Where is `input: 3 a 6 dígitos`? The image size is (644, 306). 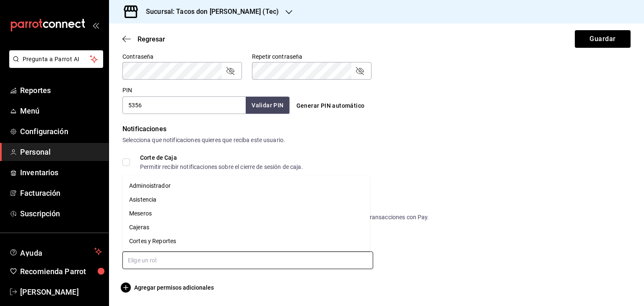 input: 3 a 6 dígitos is located at coordinates (184, 105).